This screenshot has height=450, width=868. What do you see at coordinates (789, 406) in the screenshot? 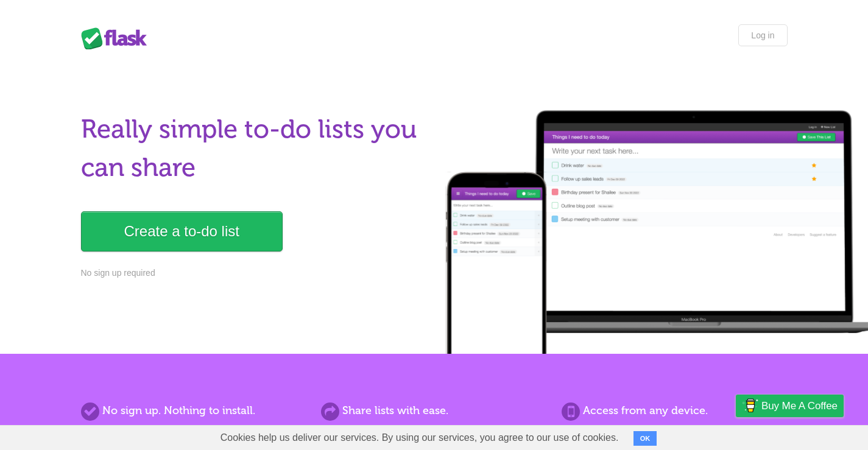
I see `a: Buy me a coffee` at bounding box center [789, 406].